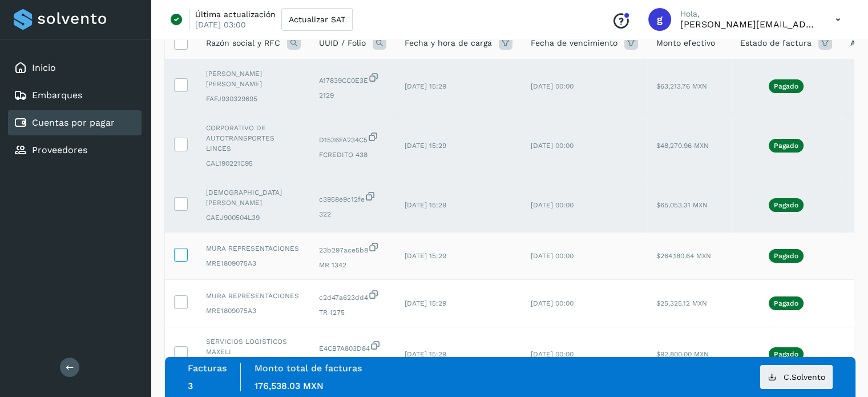  I want to click on a: Proveedores, so click(60, 150).